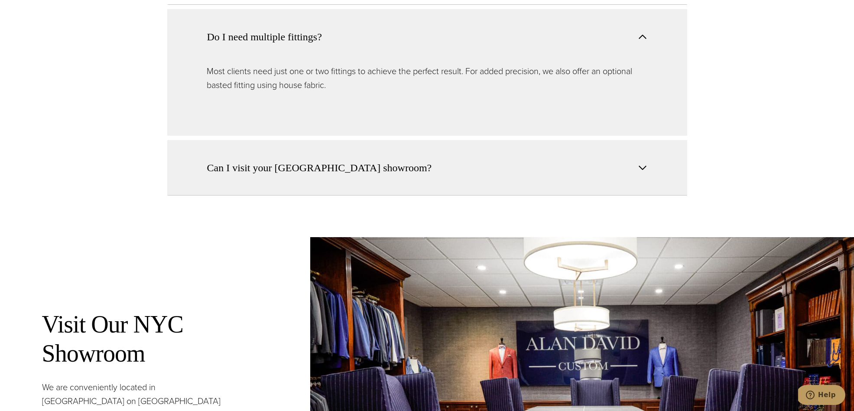 Image resolution: width=854 pixels, height=411 pixels. What do you see at coordinates (264, 37) in the screenshot?
I see `span: Do I need multiple fittings?` at bounding box center [264, 37].